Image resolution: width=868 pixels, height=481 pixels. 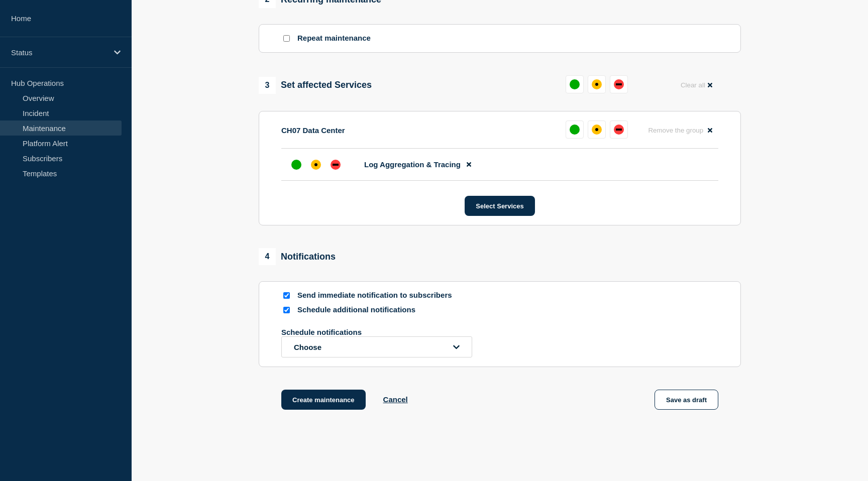 What do you see at coordinates (286, 310) in the screenshot?
I see `input: Schedule additional notifications` at bounding box center [286, 310].